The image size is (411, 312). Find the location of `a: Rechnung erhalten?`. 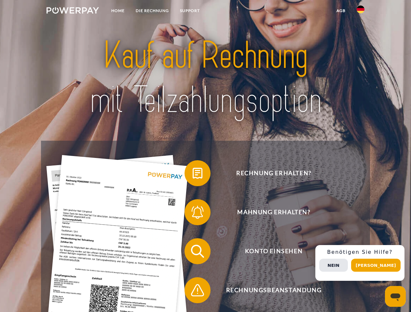

a: Rechnung erhalten? is located at coordinates (269, 173).